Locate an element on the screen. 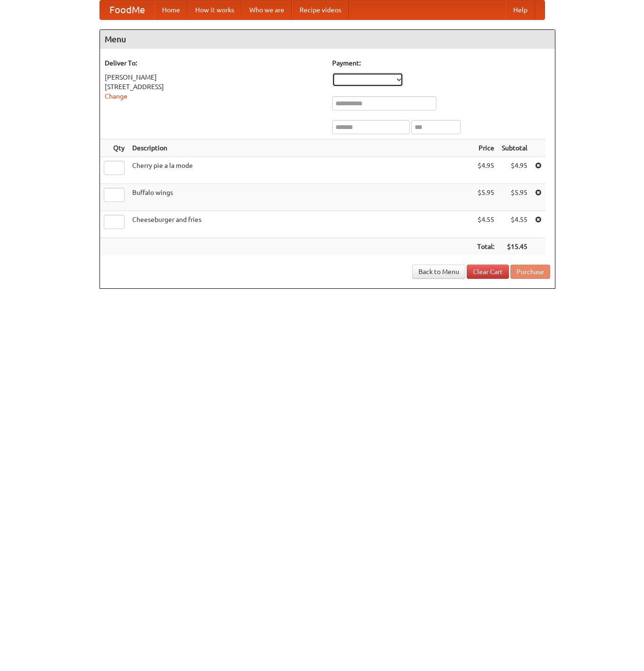 This screenshot has height=671, width=644. td: Cheeseburger and fries is located at coordinates (301, 225).